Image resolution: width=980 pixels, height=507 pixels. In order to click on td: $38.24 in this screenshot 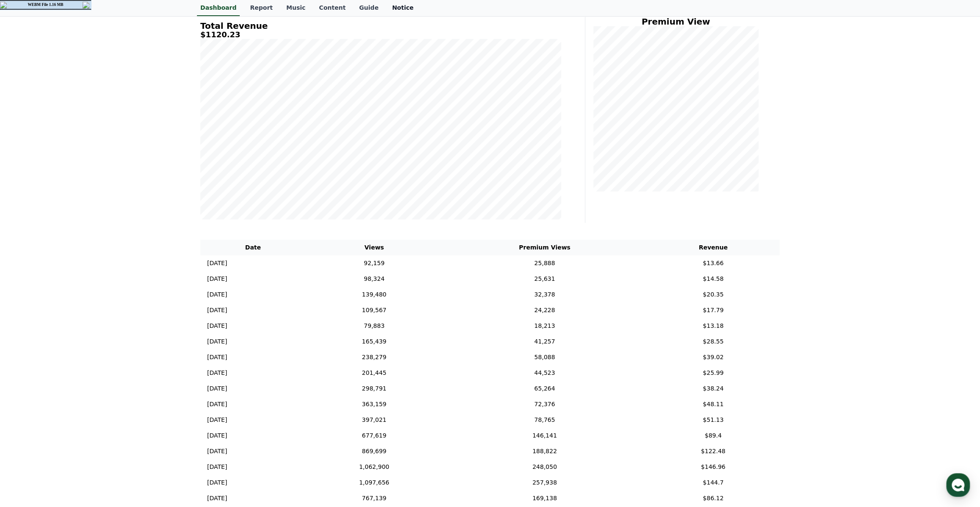, I will do `click(713, 389)`.